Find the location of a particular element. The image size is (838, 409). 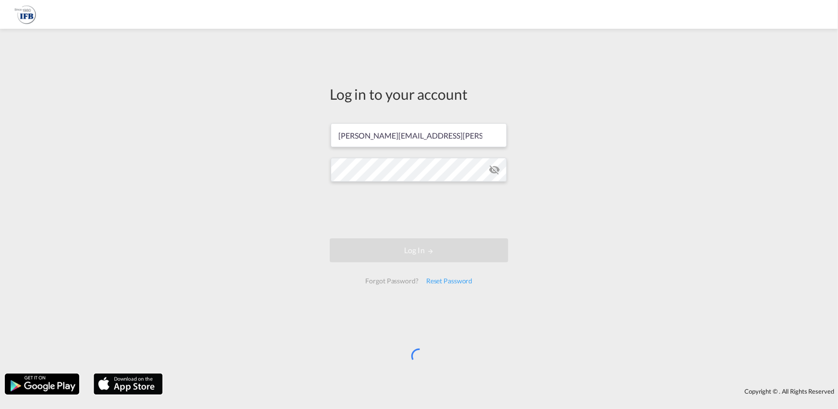

md-icon: icon-eye-off is located at coordinates (494, 170).